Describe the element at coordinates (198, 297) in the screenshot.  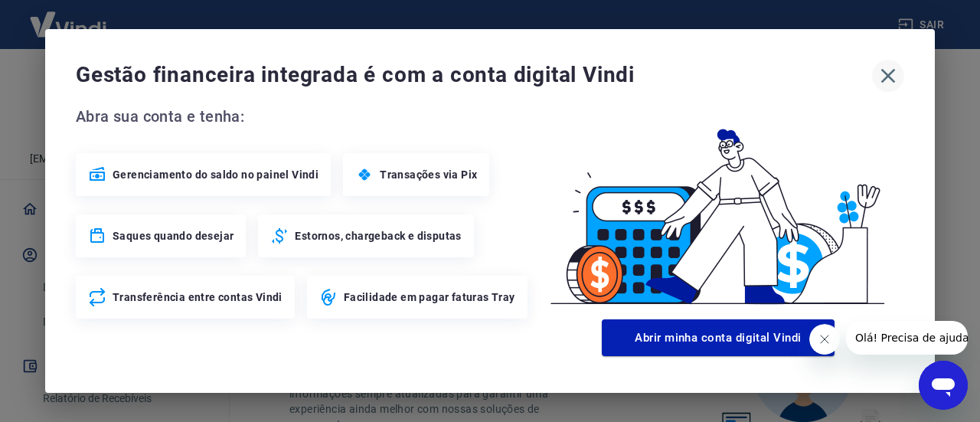
I see `span: Transferência entre contas Vindi` at that location.